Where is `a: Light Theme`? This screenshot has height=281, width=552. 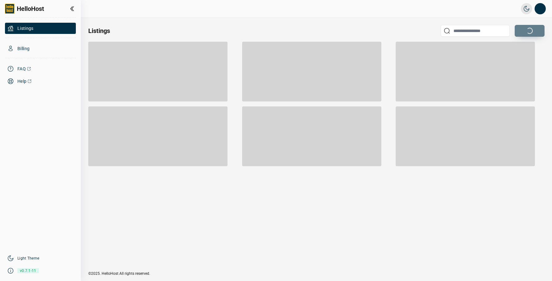
a: Light Theme is located at coordinates (28, 258).